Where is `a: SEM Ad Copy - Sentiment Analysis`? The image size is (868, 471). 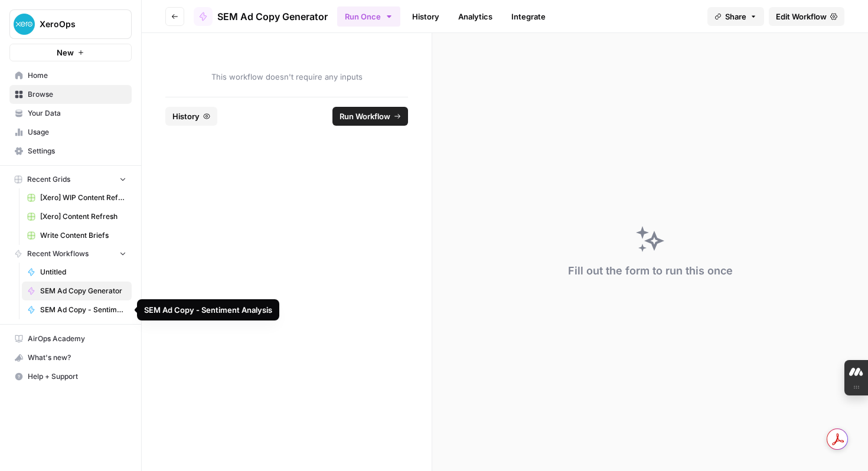
a: SEM Ad Copy - Sentiment Analysis is located at coordinates (77, 310).